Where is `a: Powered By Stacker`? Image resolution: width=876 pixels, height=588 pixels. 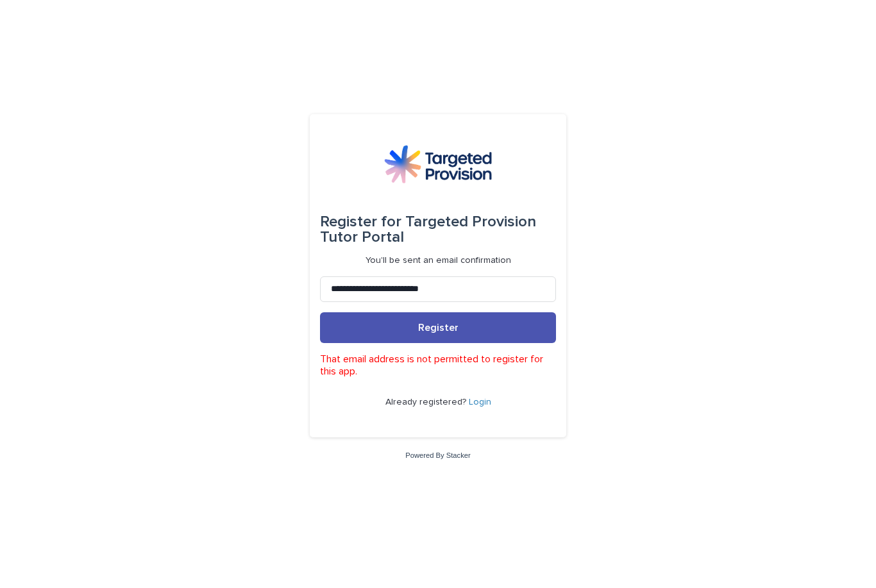 a: Powered By Stacker is located at coordinates (437, 455).